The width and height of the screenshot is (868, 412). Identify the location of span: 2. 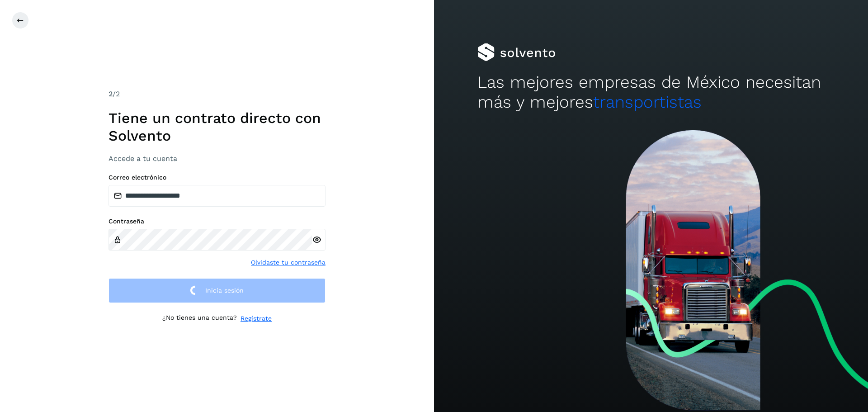
(111, 94).